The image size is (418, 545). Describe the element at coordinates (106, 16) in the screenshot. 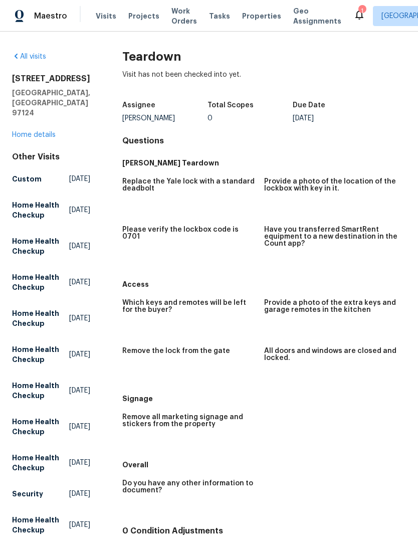

I see `span: Visits` at that location.